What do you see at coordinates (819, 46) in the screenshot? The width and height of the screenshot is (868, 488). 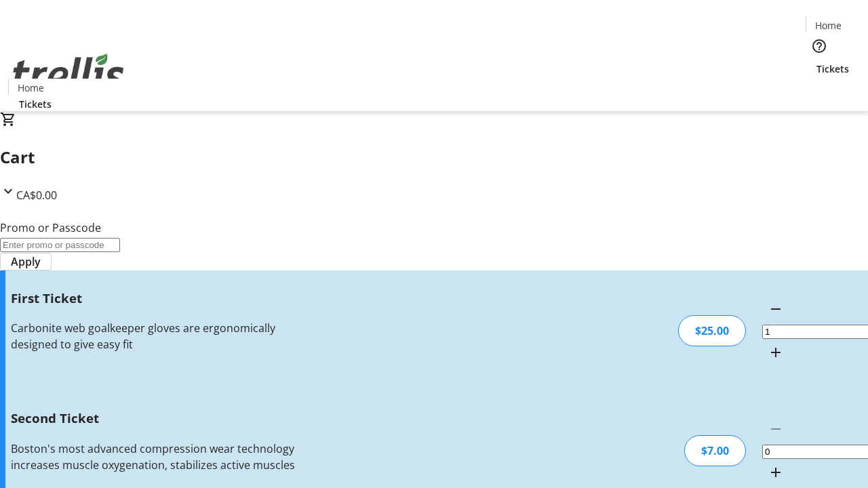 I see `button: Help` at bounding box center [819, 46].